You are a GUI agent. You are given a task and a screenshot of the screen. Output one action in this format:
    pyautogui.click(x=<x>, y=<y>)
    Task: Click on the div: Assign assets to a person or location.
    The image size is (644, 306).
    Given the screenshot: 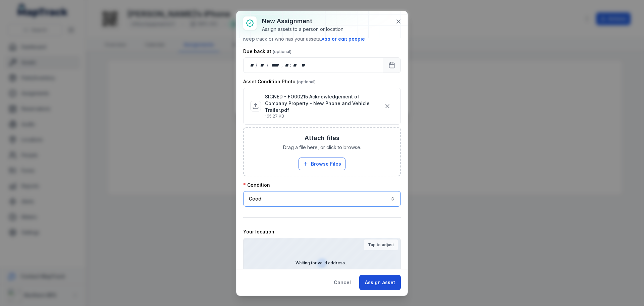 What is the action you would take?
    pyautogui.click(x=303, y=29)
    